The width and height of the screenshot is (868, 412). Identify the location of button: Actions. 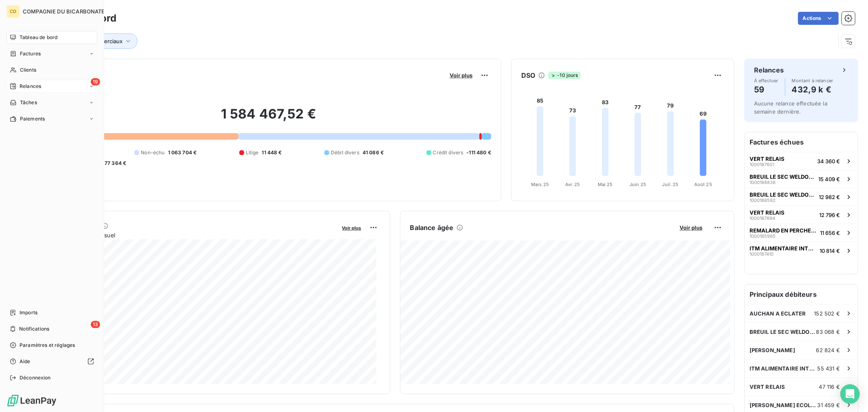
(818, 18).